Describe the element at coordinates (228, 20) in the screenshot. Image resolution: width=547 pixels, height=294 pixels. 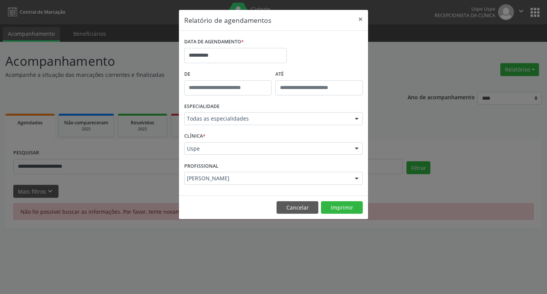
I see `h5: Relatório de agendamentos` at that location.